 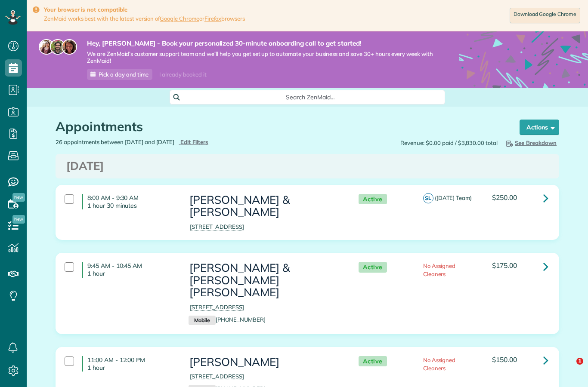 What do you see at coordinates (546, 15) in the screenshot?
I see `a: Download Google Chrome` at bounding box center [546, 15].